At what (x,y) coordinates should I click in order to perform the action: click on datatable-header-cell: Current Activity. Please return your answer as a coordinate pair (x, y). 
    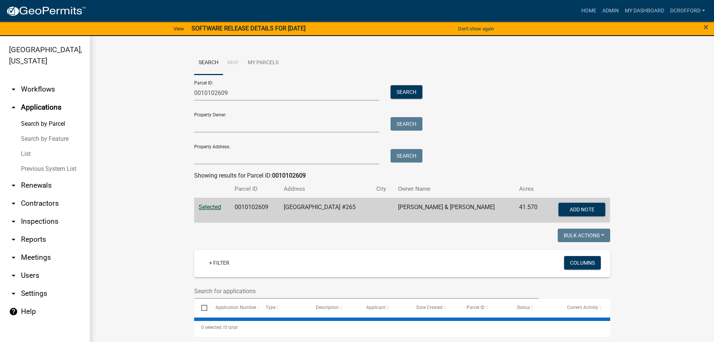
    Looking at the image, I should click on (585, 308).